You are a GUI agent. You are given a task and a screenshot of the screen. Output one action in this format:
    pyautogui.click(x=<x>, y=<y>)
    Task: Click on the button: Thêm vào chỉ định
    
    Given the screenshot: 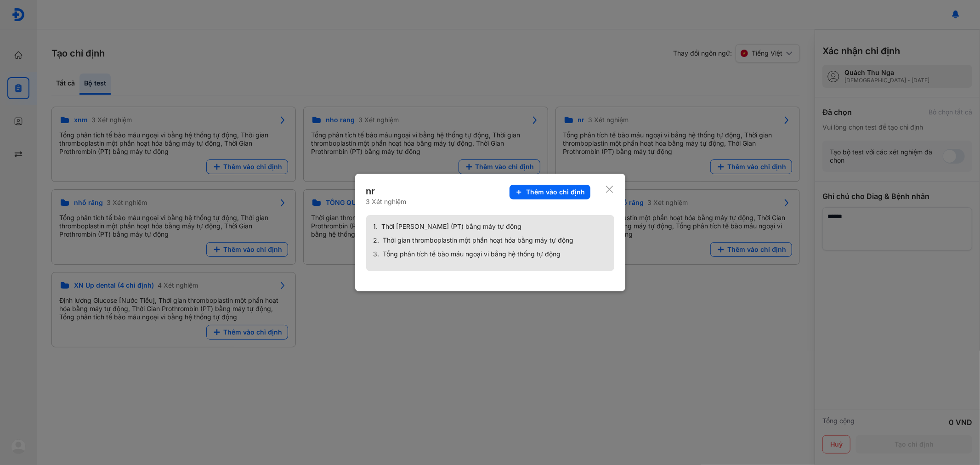 What is the action you would take?
    pyautogui.click(x=549, y=192)
    